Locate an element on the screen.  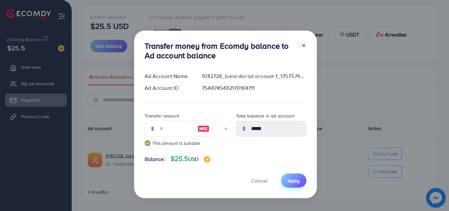
button: Cancel is located at coordinates (259, 180).